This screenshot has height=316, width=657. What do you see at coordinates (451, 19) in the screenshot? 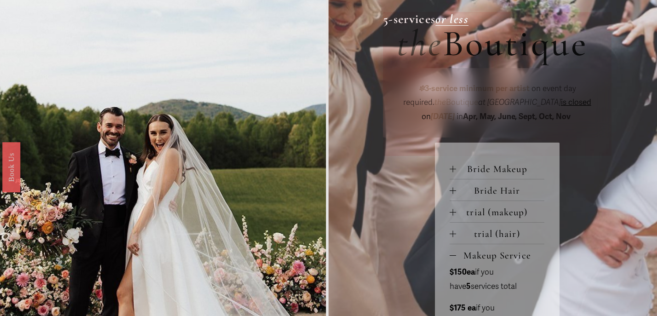
I see `em: or less` at bounding box center [451, 19].